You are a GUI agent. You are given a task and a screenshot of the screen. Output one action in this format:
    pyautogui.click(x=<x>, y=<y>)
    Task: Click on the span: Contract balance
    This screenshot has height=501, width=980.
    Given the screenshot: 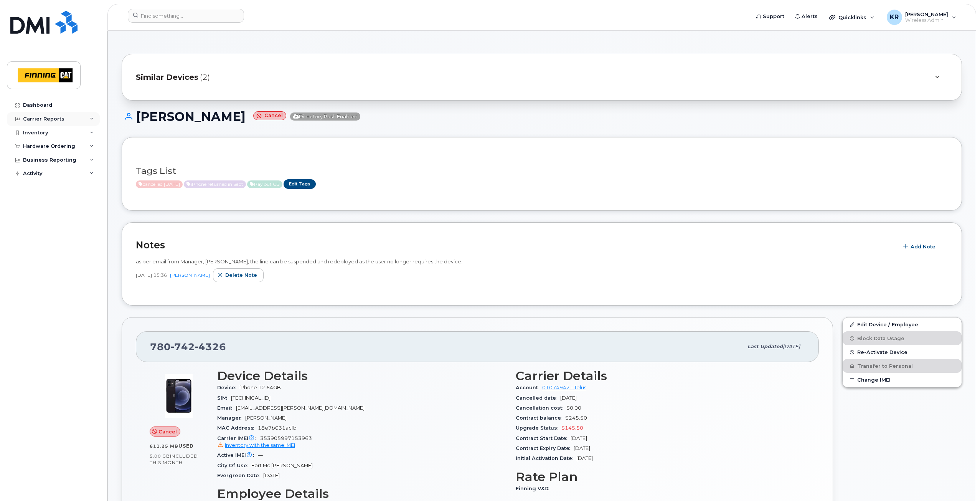 What is the action you would take?
    pyautogui.click(x=540, y=417)
    